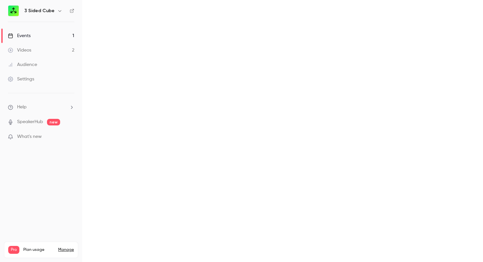 The image size is (483, 262). I want to click on span: Plan usage, so click(39, 250).